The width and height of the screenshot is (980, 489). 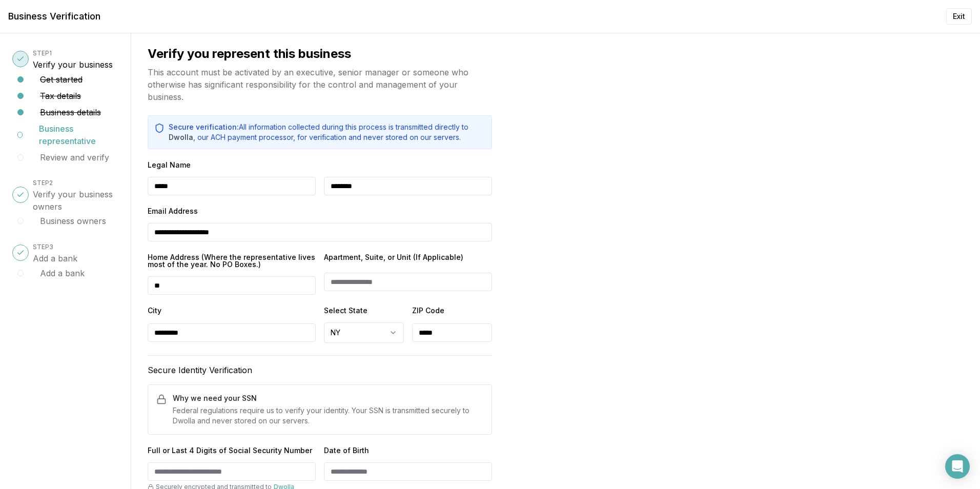 What do you see at coordinates (43, 182) in the screenshot?
I see `span: STEP 2` at bounding box center [43, 182].